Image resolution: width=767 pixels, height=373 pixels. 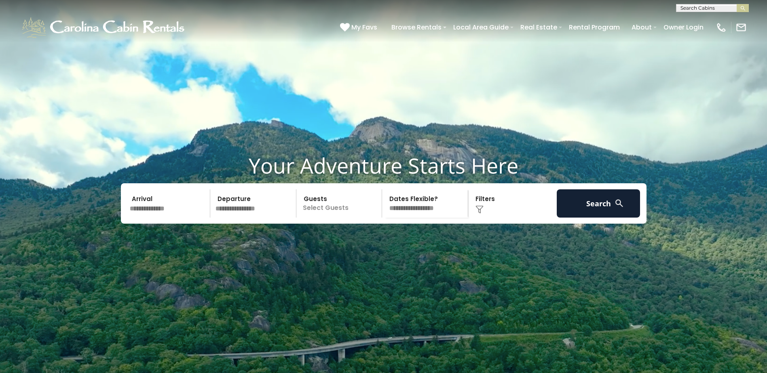 What do you see at coordinates (598, 204) in the screenshot?
I see `button: Search` at bounding box center [598, 204].